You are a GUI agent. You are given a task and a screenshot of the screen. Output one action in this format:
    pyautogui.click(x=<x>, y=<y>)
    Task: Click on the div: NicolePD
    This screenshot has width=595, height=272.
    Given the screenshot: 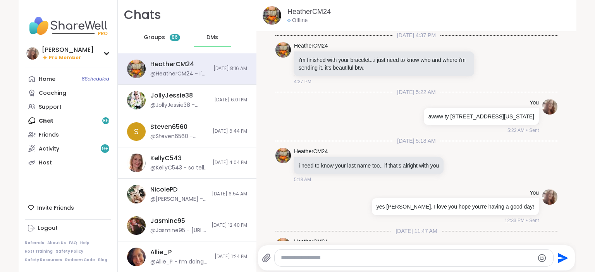 What is the action you would take?
    pyautogui.click(x=164, y=190)
    